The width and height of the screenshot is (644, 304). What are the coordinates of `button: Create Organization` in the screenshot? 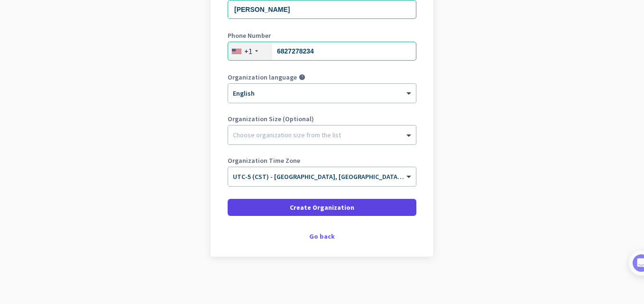 It's located at (322, 207).